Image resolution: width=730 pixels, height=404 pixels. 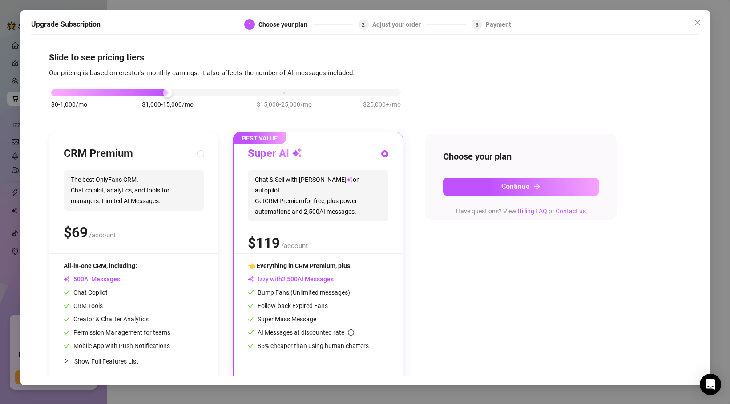 I want to click on a: Contact us, so click(x=571, y=211).